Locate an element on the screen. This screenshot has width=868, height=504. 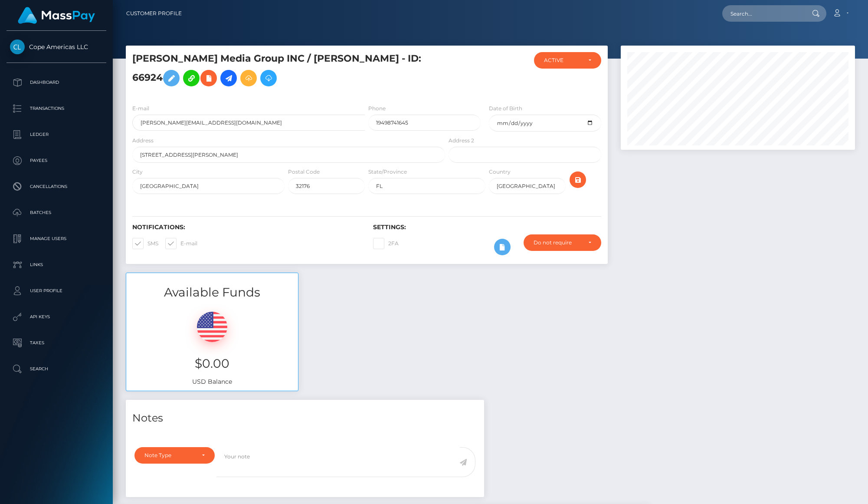
a: Taxes is located at coordinates (57, 343).